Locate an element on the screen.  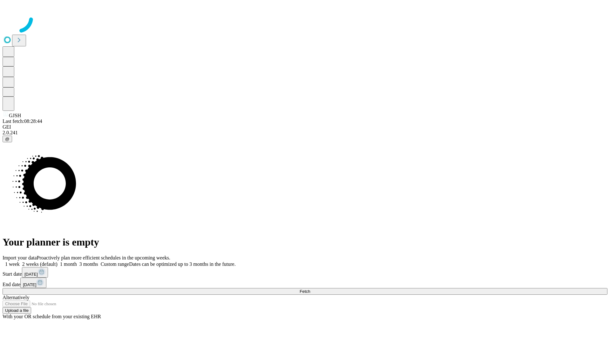
span: Custom range is located at coordinates (115, 264).